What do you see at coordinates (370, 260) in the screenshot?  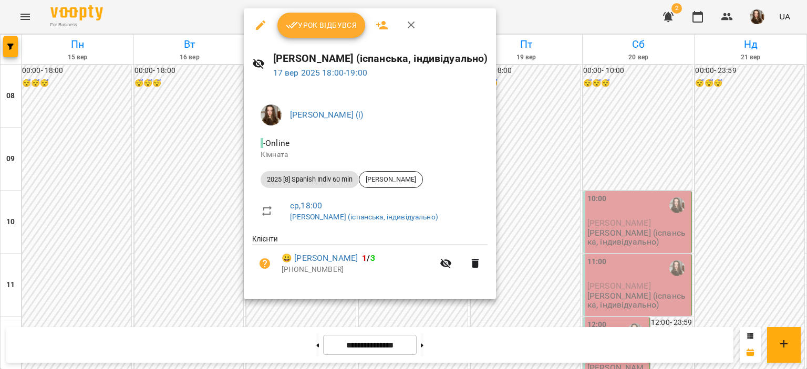 I see `ul: Клієнти` at bounding box center [370, 260].